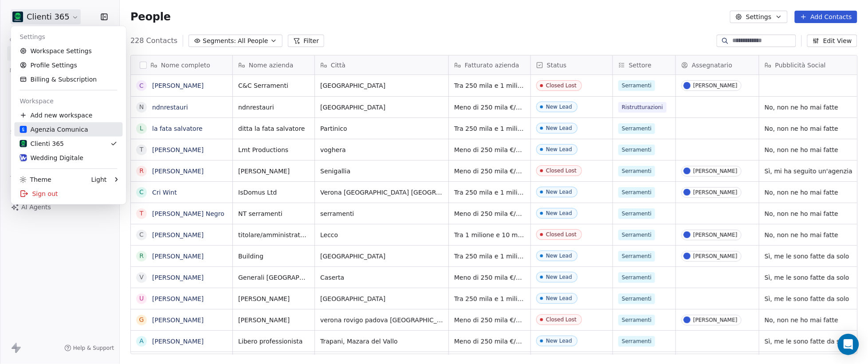 Image resolution: width=868 pixels, height=364 pixels. What do you see at coordinates (68, 101) in the screenshot?
I see `div: Workspace` at bounding box center [68, 101].